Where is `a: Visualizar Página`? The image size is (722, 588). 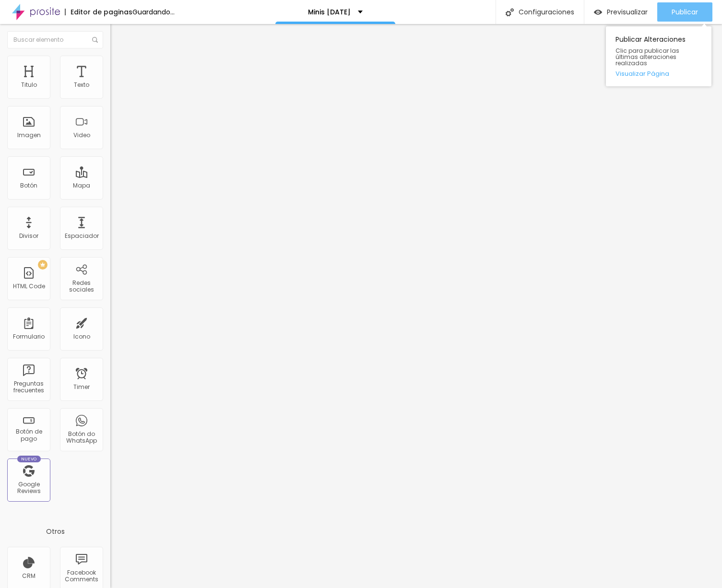
a: Visualizar Página is located at coordinates (658, 73).